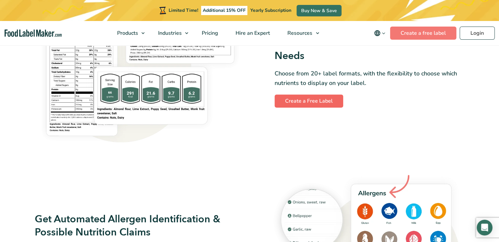 The height and width of the screenshot is (242, 499). Describe the element at coordinates (369, 49) in the screenshot. I see `h3: Customize Your Label To Fit Your Market Needs` at that location.